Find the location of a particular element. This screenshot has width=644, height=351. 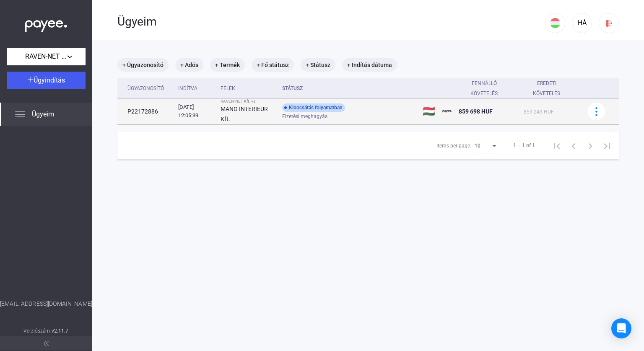

span: Fizetési meghagyás is located at coordinates (305, 117).